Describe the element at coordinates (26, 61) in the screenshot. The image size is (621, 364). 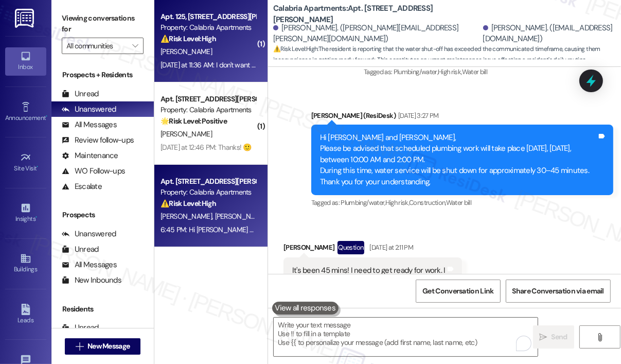
I see `a: Inbox` at that location.